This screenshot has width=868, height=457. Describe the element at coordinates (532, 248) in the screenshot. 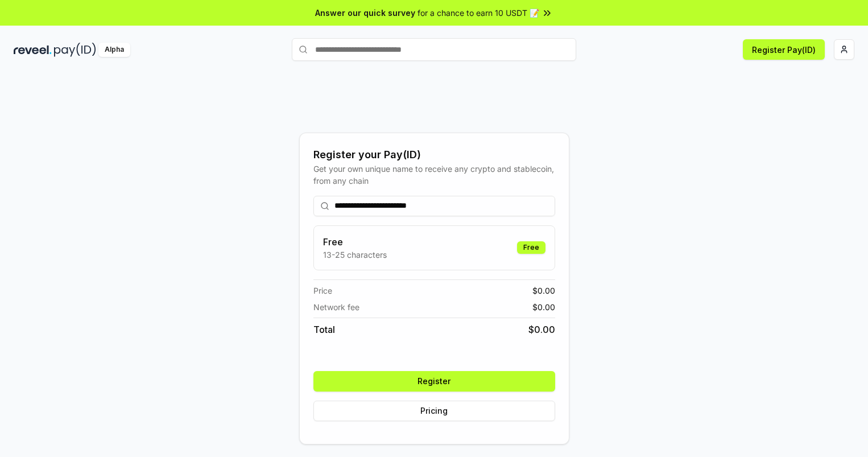

I see `div: Free` at that location.